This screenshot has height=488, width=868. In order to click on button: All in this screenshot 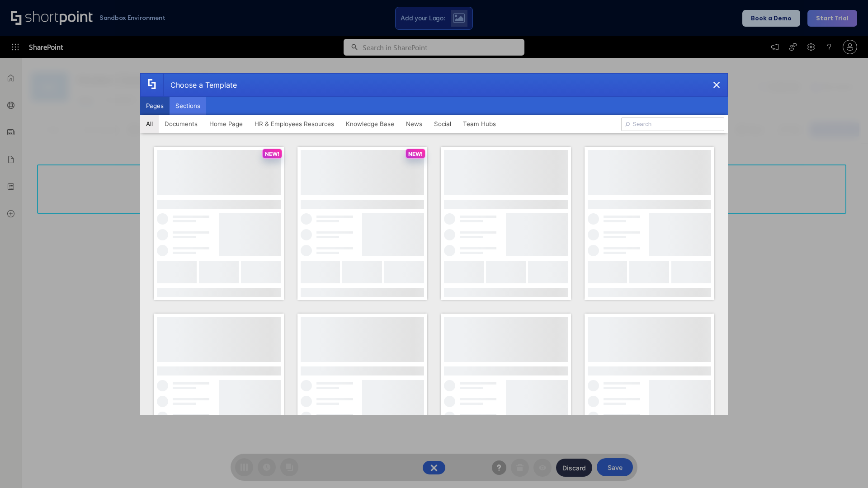, I will do `click(149, 123)`.